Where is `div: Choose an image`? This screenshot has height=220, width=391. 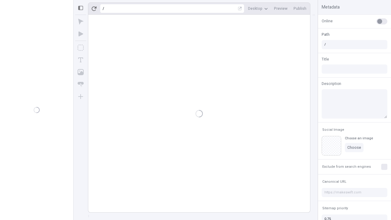
div: Choose an image is located at coordinates (359, 138).